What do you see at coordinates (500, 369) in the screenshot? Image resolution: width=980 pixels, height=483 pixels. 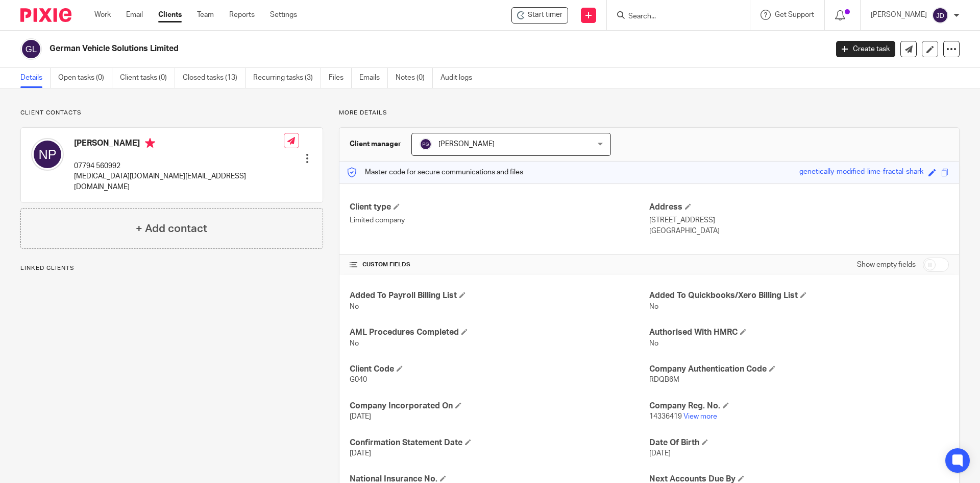 I see `h4: Client Code` at bounding box center [500, 369].